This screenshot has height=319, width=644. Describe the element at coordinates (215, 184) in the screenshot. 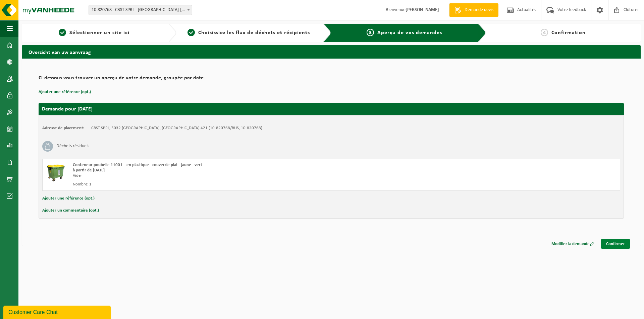

I see `div: Nombre: 1` at that location.